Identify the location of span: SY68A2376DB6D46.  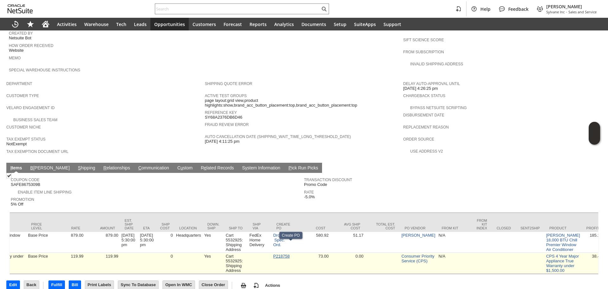
(224, 117).